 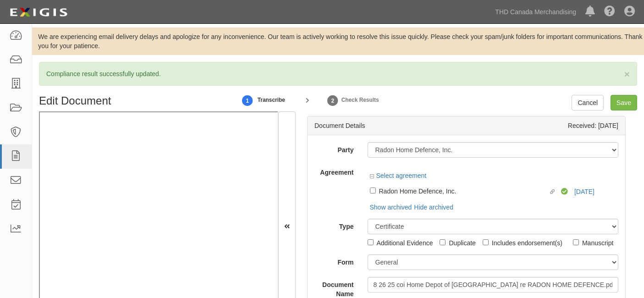 I want to click on a: Check Results, so click(x=359, y=100).